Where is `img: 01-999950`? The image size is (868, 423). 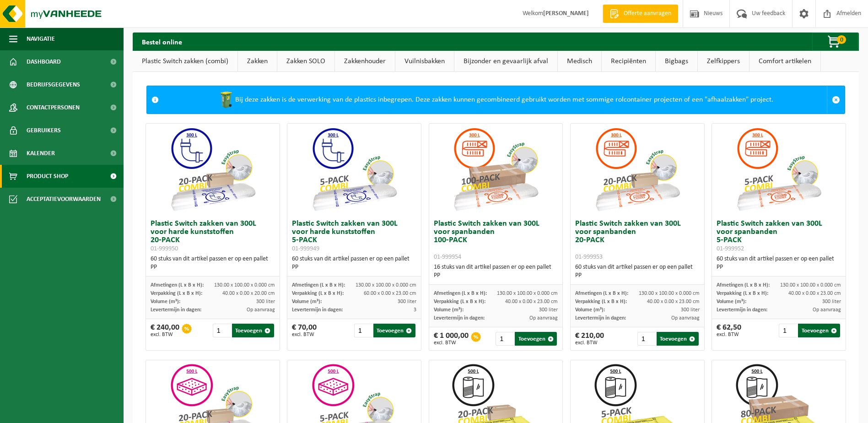 img: 01-999950 is located at coordinates (213, 170).